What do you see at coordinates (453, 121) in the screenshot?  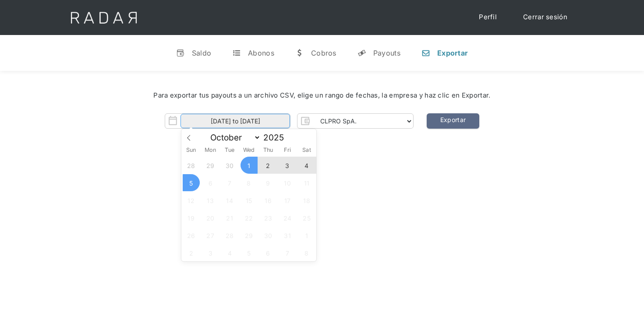 I see `a: Exportar` at bounding box center [453, 121].